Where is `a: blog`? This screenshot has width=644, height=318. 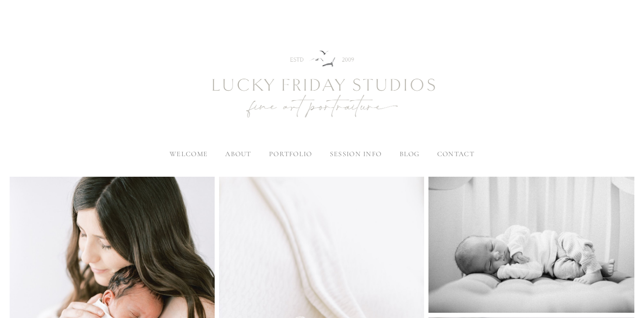 a: blog is located at coordinates (409, 154).